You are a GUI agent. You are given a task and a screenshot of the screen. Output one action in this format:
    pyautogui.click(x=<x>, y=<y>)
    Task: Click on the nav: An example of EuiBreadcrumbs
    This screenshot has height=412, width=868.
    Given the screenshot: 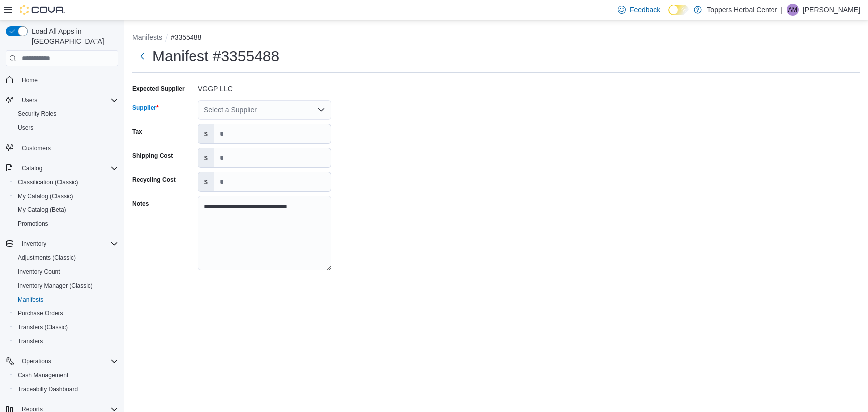 What is the action you would take?
    pyautogui.click(x=496, y=38)
    